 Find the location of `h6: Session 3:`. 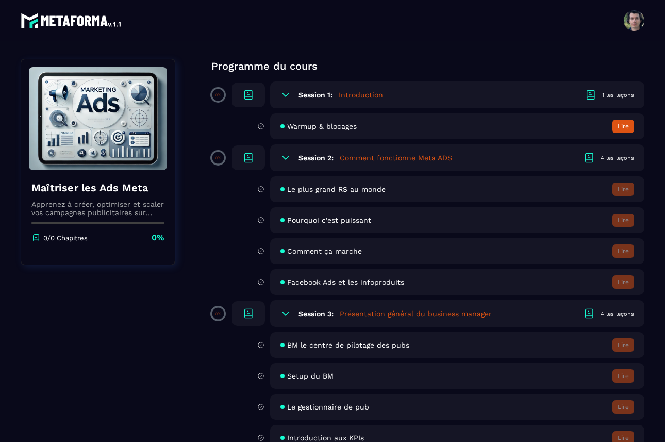

h6: Session 3: is located at coordinates (316, 313).